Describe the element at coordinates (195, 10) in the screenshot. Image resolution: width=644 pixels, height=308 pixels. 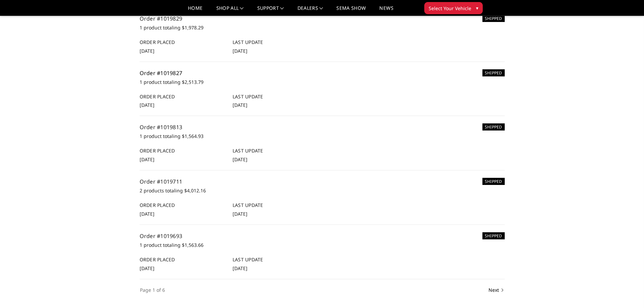
I see `a: Home` at that location.